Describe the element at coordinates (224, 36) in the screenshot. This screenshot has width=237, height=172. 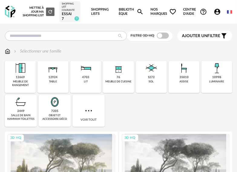
I see `span: Filter icon` at that location.